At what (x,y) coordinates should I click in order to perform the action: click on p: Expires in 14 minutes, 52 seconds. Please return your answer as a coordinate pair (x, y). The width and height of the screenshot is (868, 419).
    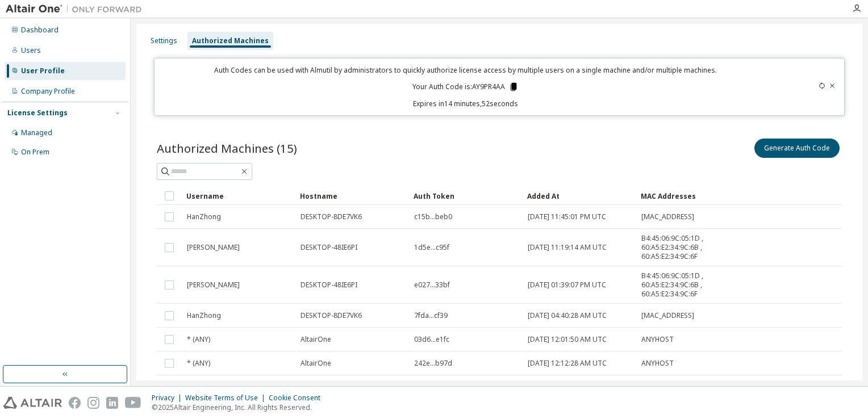
    Looking at the image, I should click on (465, 103).